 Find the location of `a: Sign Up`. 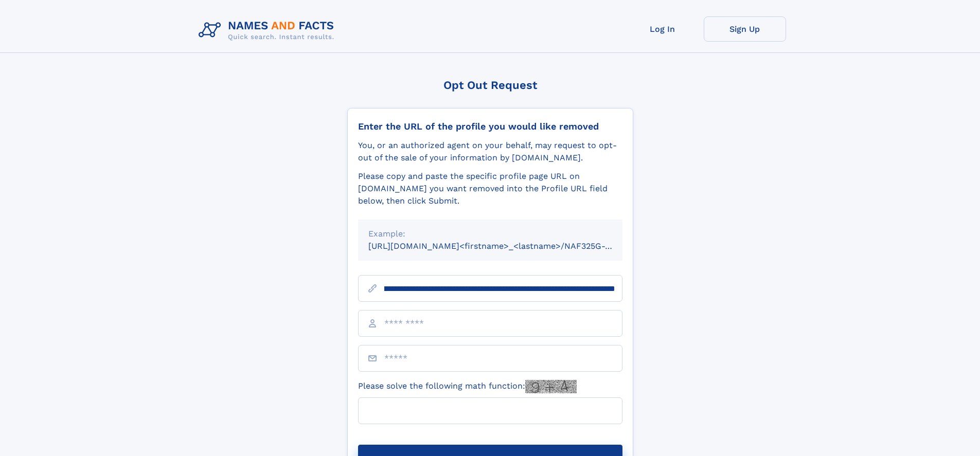

a: Sign Up is located at coordinates (745, 29).